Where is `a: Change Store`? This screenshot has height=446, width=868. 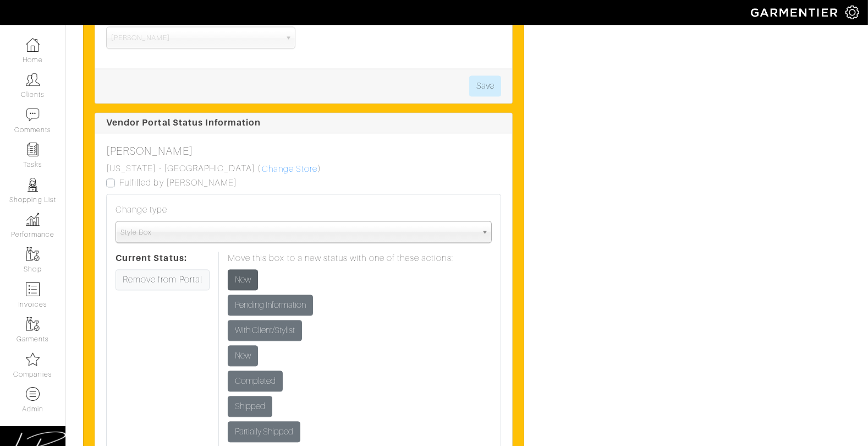
a: Change Store is located at coordinates (290, 169).